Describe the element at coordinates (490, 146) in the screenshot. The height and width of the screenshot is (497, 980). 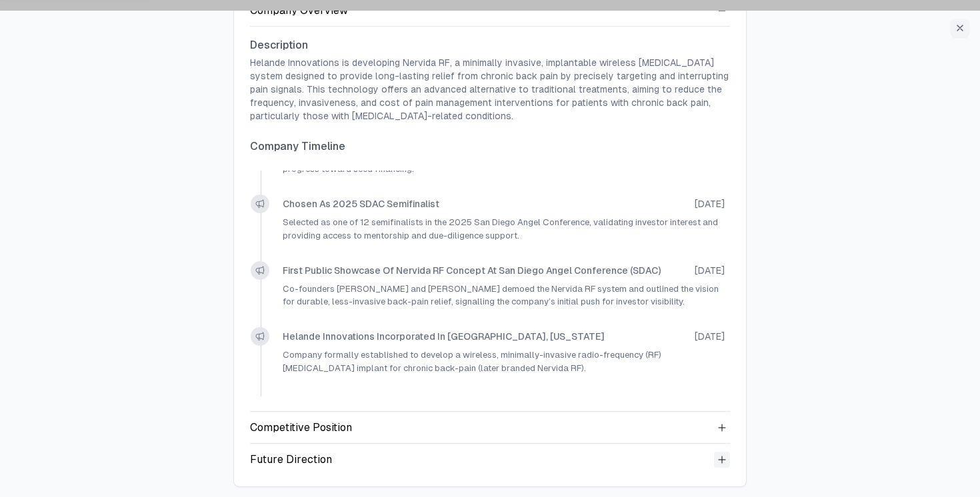
I see `h3: Company Timeline` at that location.